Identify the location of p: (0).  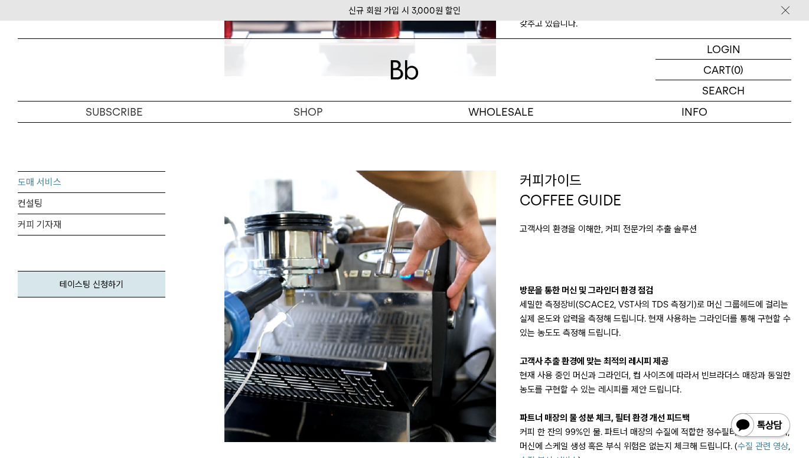
(737, 70).